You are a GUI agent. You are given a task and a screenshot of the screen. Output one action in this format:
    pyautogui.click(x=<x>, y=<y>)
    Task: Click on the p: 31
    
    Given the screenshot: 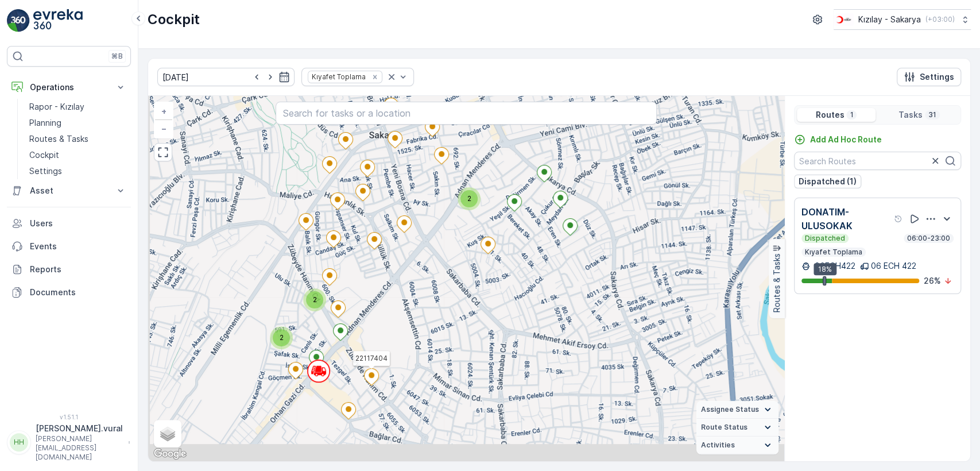 What is the action you would take?
    pyautogui.click(x=932, y=115)
    